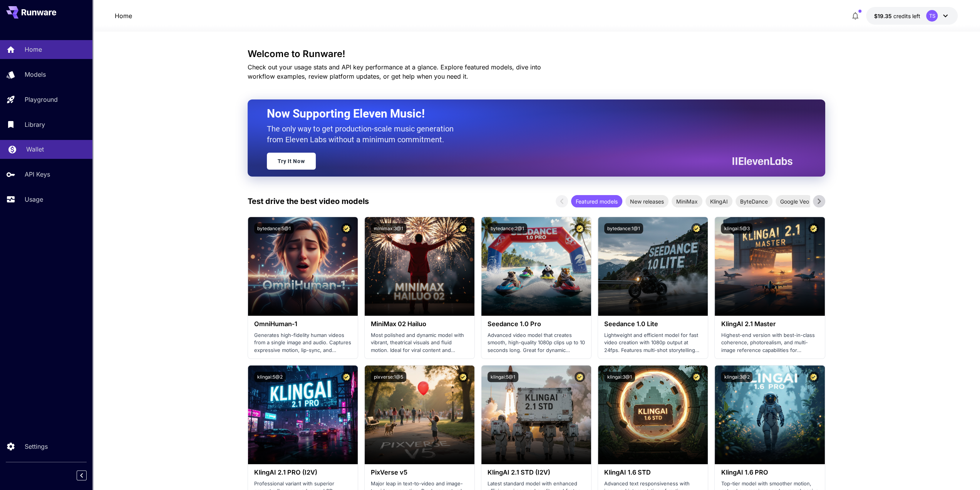 Image resolution: width=980 pixels, height=490 pixels. What do you see at coordinates (82, 475) in the screenshot?
I see `button: Collapse sidebar` at bounding box center [82, 475].